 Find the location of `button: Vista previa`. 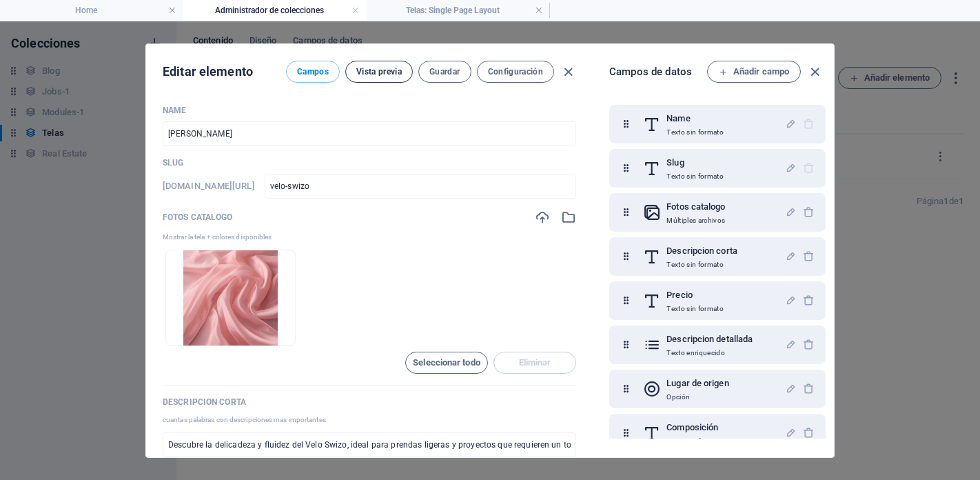

button: Vista previa is located at coordinates (379, 71).